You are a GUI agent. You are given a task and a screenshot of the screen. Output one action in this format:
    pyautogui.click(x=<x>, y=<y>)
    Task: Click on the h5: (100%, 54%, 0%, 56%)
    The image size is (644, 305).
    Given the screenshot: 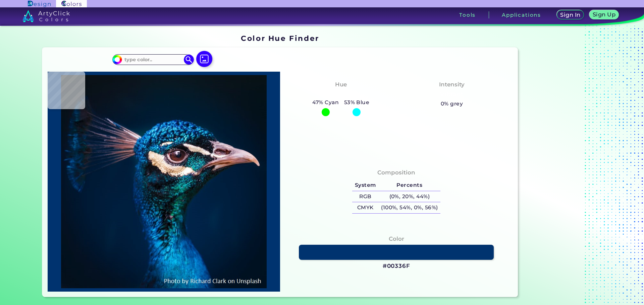 What is the action you would take?
    pyautogui.click(x=409, y=208)
    